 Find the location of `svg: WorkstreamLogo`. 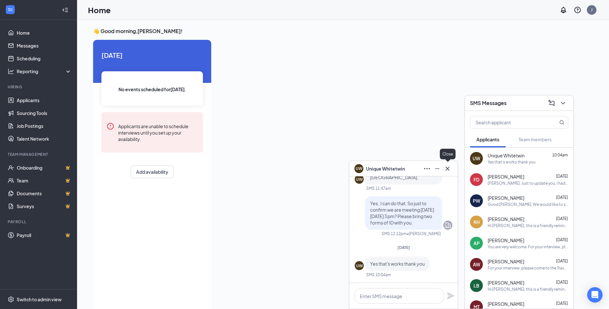

svg: WorkstreamLogo is located at coordinates (10, 10).